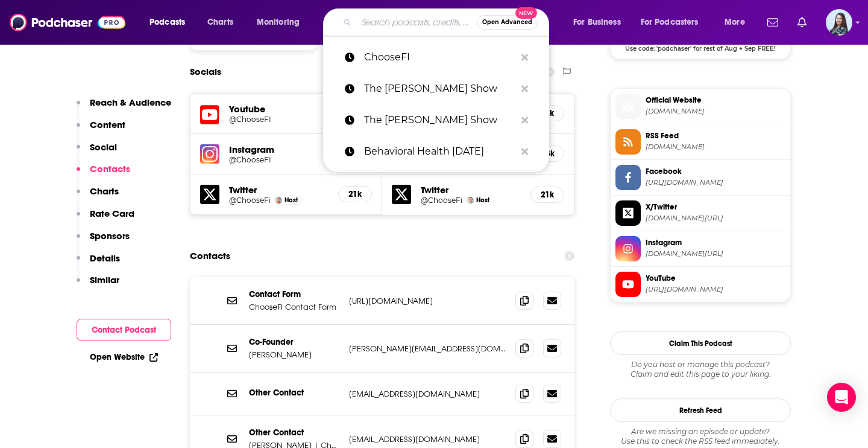 This screenshot has height=448, width=868. What do you see at coordinates (106, 218) in the screenshot?
I see `button: Rate Card` at bounding box center [106, 218].